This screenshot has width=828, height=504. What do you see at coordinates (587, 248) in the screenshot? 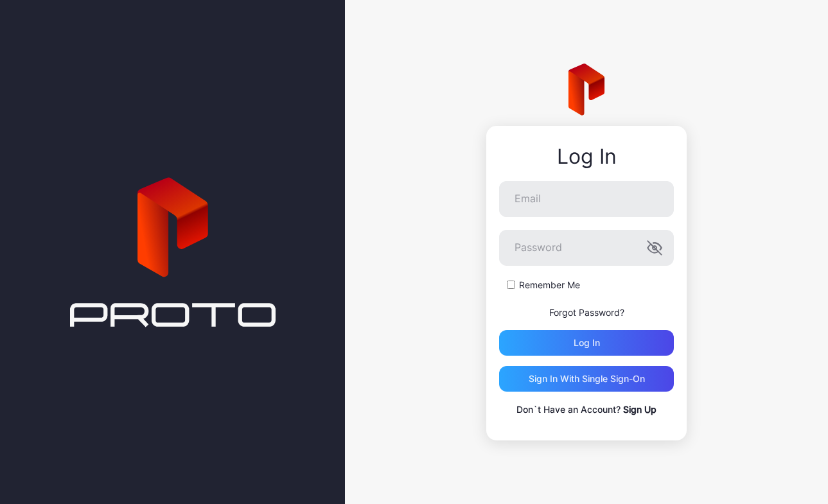
I see `input: Password` at bounding box center [587, 248].